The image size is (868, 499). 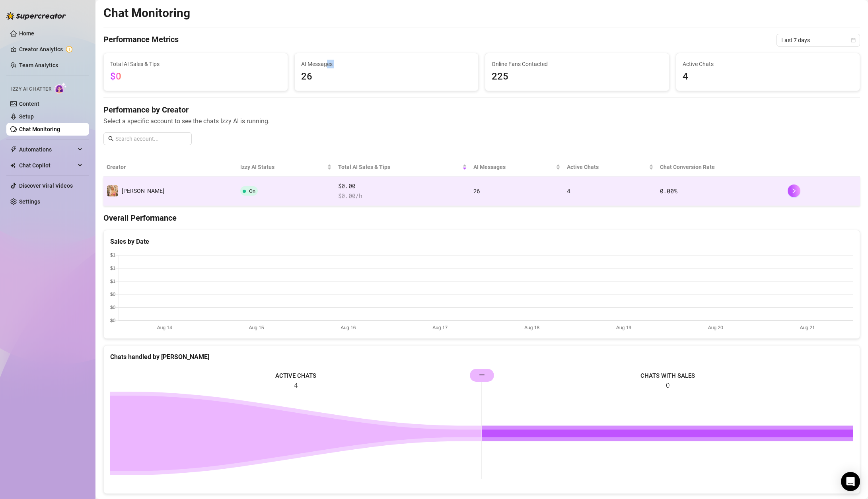 I want to click on a: Settings, so click(x=30, y=202).